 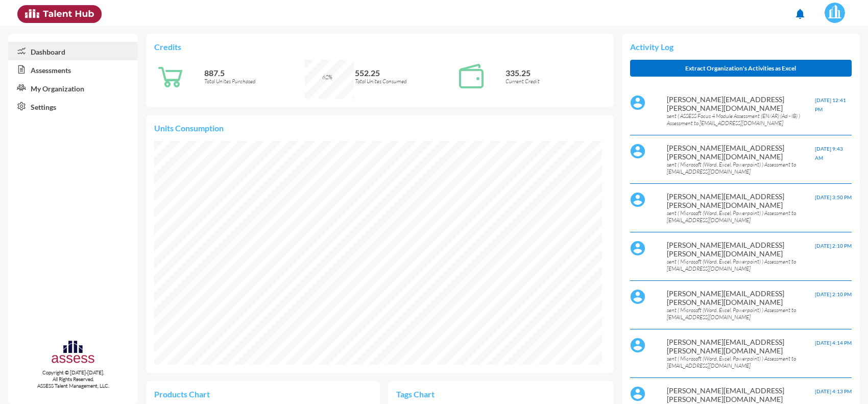 I want to click on a: My Organization, so click(x=73, y=88).